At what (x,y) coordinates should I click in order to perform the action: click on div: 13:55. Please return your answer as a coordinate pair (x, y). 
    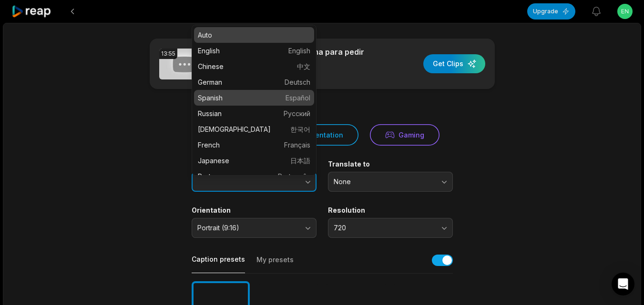
    Looking at the image, I should click on (168, 54).